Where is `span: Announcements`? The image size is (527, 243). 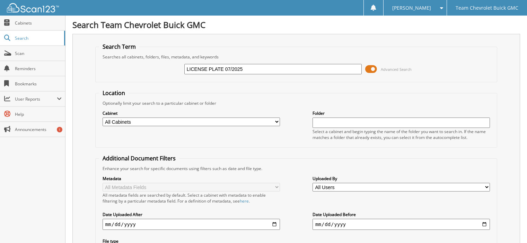
span: Announcements is located at coordinates (38, 130).